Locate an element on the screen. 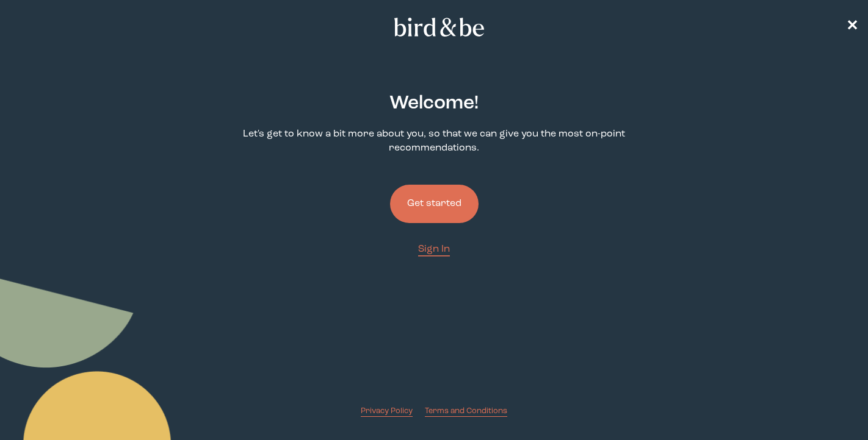  a: Sign In is located at coordinates (434, 250).